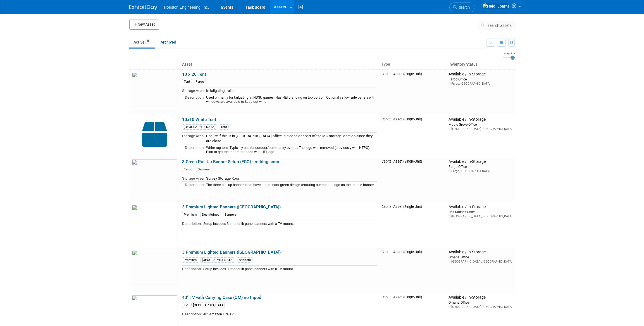 This screenshot has width=644, height=326. What do you see at coordinates (279, 65) in the screenshot?
I see `th: Asset` at bounding box center [279, 65].